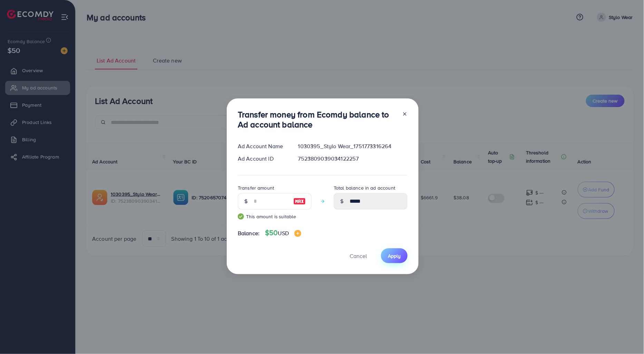  I want to click on button: Apply, so click(395, 256).